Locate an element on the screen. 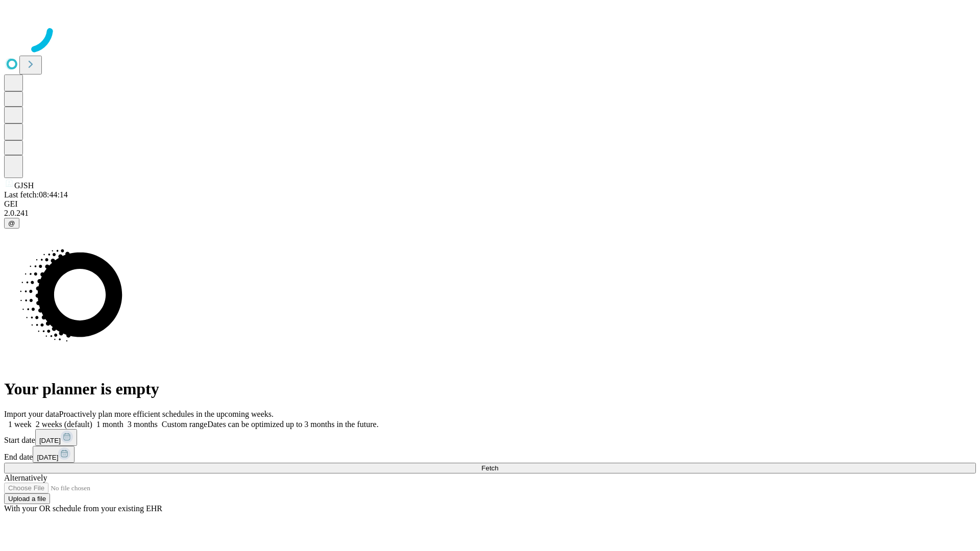  h1: Your planner is empty is located at coordinates (490, 388).